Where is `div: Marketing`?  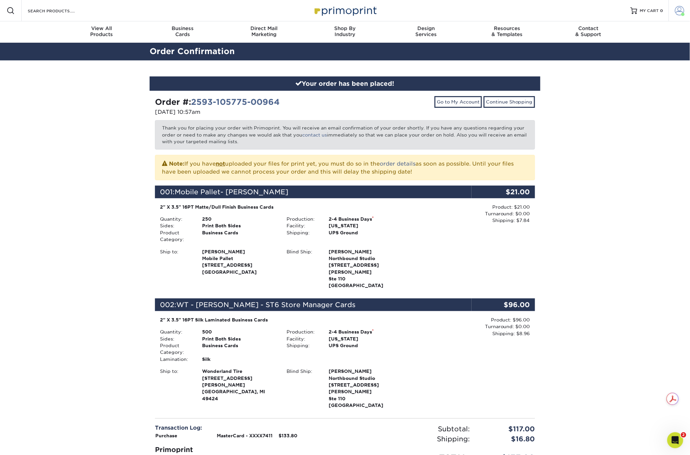 div: Marketing is located at coordinates (264, 31).